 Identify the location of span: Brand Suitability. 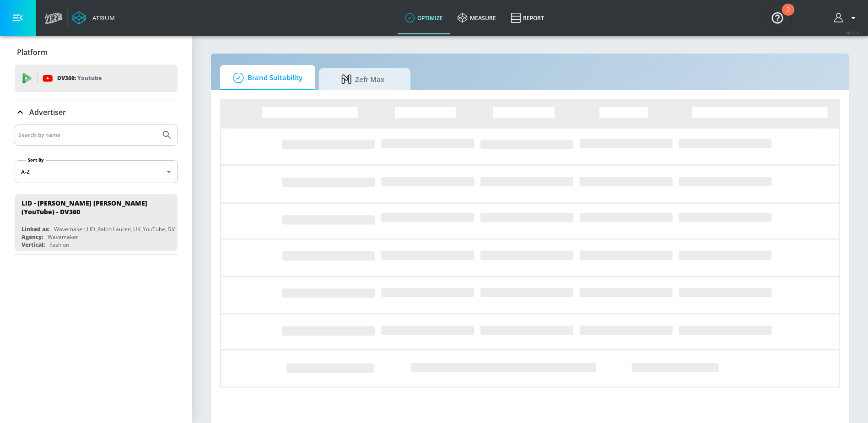
(266, 78).